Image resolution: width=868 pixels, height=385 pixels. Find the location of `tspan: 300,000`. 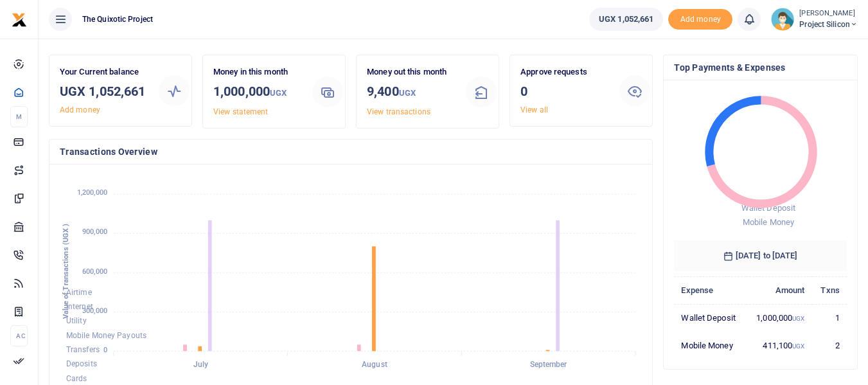

tspan: 300,000 is located at coordinates (94, 311).